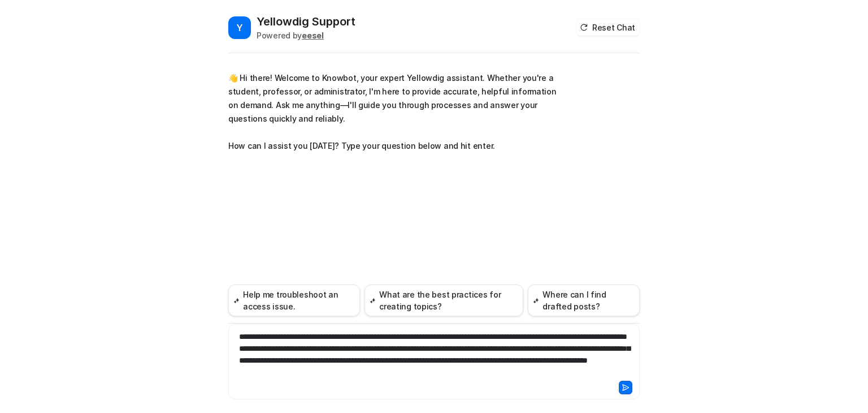 Image resolution: width=868 pixels, height=413 pixels. What do you see at coordinates (393, 112) in the screenshot?
I see `p: 👋 Hi there! Welcome to Knowbot, your expert Yellowdig assistant. Whether you're a student, profes...` at bounding box center [393, 112].